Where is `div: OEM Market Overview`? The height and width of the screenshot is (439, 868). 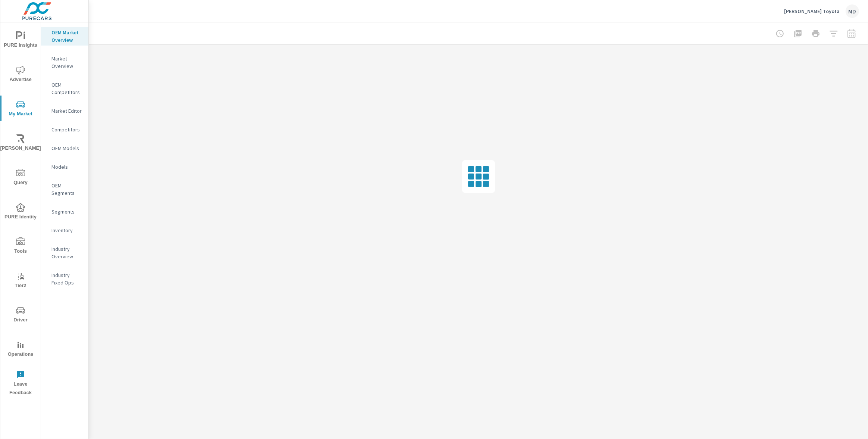
div: OEM Market Overview is located at coordinates (65, 36).